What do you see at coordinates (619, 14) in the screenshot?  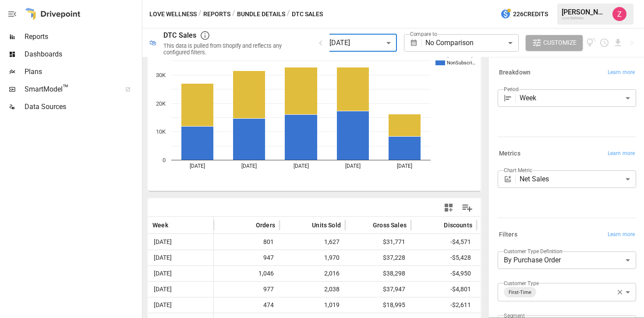 I see `img: Zoe Keller` at bounding box center [619, 14].